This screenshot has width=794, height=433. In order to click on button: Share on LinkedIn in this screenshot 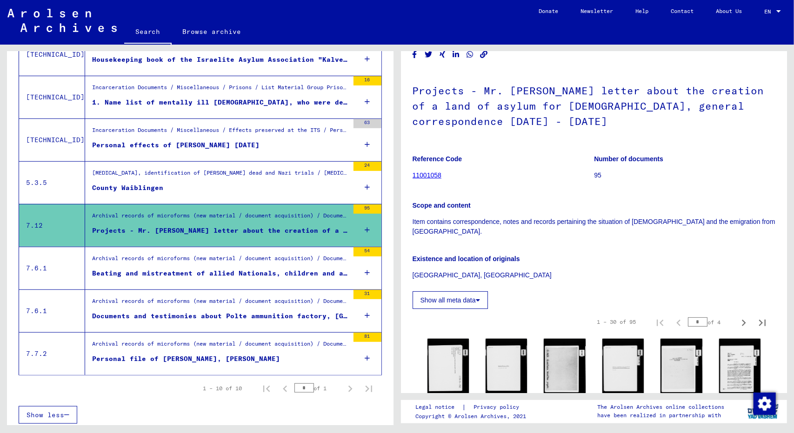, I will do `click(456, 54)`.